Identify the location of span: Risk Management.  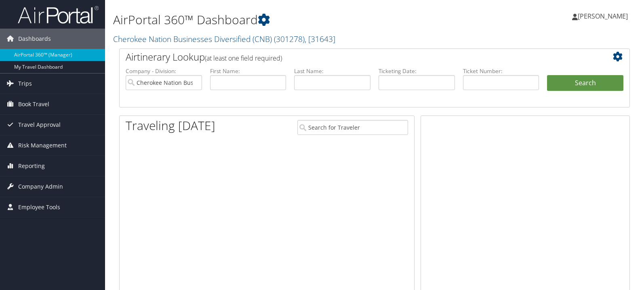
(43, 145).